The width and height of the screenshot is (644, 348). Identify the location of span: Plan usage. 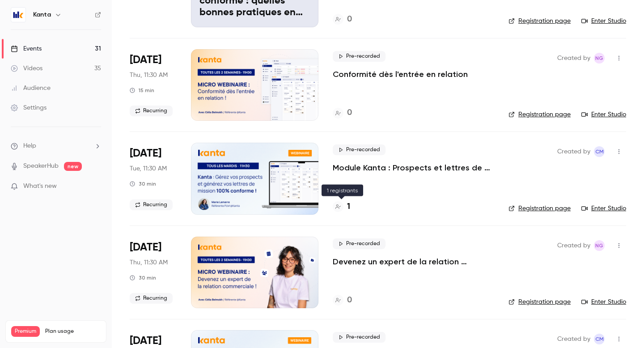
(73, 331).